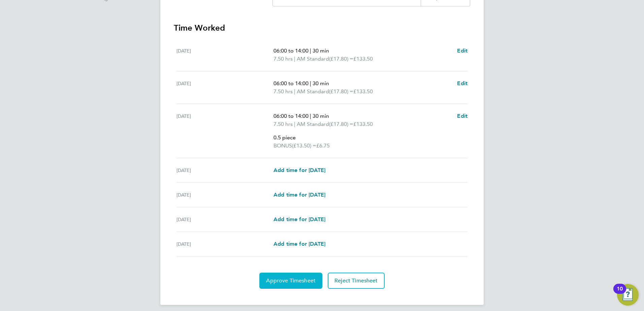 The image size is (644, 311). Describe the element at coordinates (291, 281) in the screenshot. I see `button: Approve Timesheet` at that location.